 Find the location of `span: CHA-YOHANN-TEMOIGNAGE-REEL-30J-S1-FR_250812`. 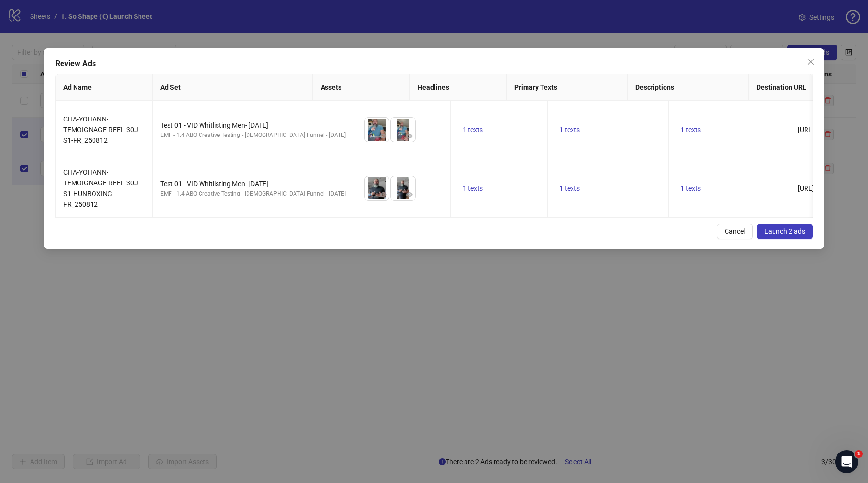

span: CHA-YOHANN-TEMOIGNAGE-REEL-30J-S1-FR_250812 is located at coordinates (102, 130).